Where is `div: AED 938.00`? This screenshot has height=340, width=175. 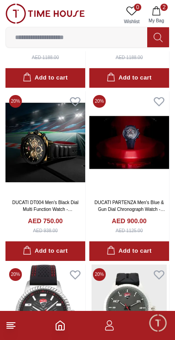 div: AED 938.00 is located at coordinates (45, 231).